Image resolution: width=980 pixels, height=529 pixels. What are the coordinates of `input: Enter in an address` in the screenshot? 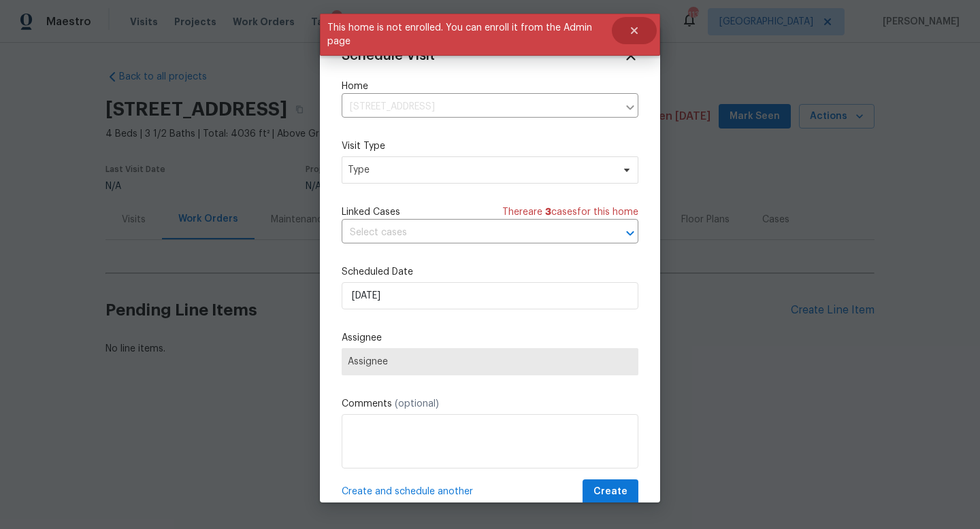 It's located at (480, 107).